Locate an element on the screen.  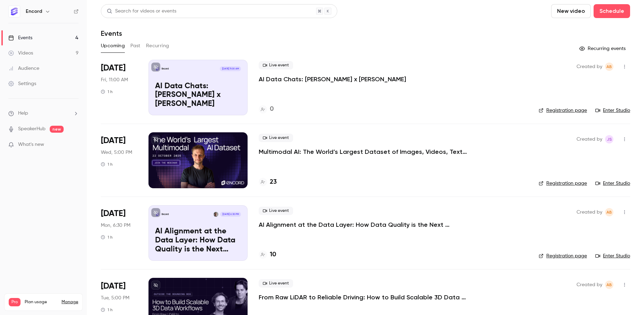
a: AI Alignment at the Data Layer: How Data Quality is the Next Frontier in AIEncordJames Clough[DAT... is located at coordinates (198, 234).